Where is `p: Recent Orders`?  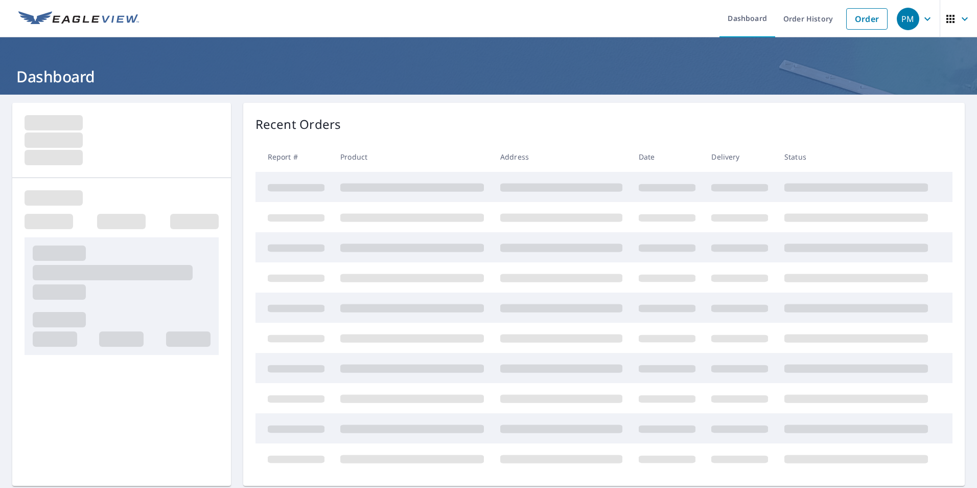
p: Recent Orders is located at coordinates (298, 124).